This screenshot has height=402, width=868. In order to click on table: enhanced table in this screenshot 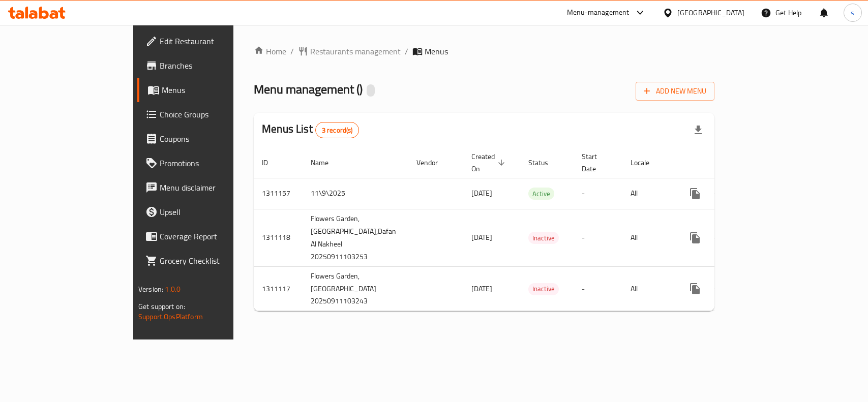, I will do `click(521, 229)`.